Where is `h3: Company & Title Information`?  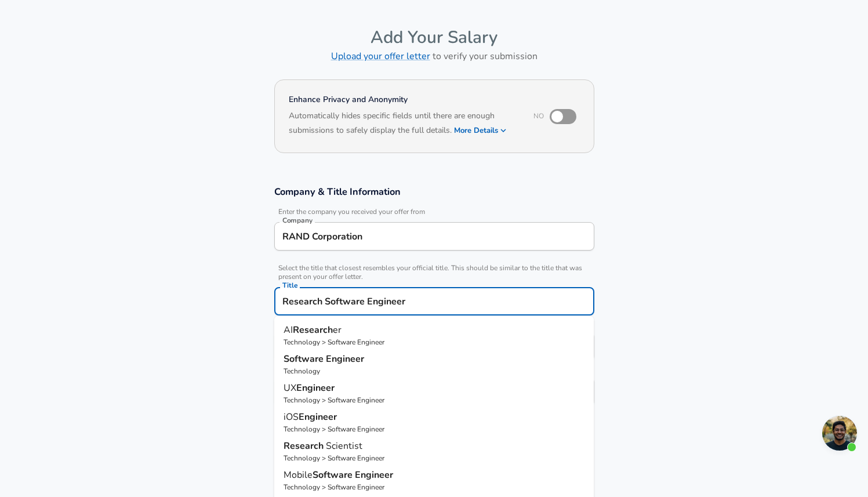
h3: Company & Title Information is located at coordinates (434, 191).